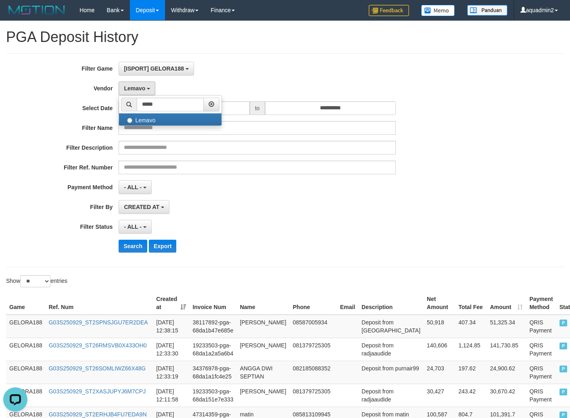 This screenshot has width=570, height=418. What do you see at coordinates (471, 372) in the screenshot?
I see `td: 197.62` at bounding box center [471, 372].